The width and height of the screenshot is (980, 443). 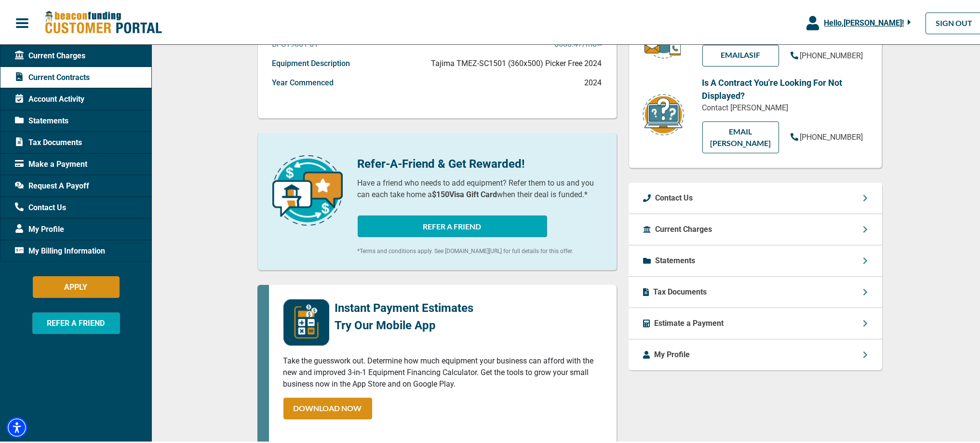 I want to click on p: Contact Us, so click(x=675, y=196).